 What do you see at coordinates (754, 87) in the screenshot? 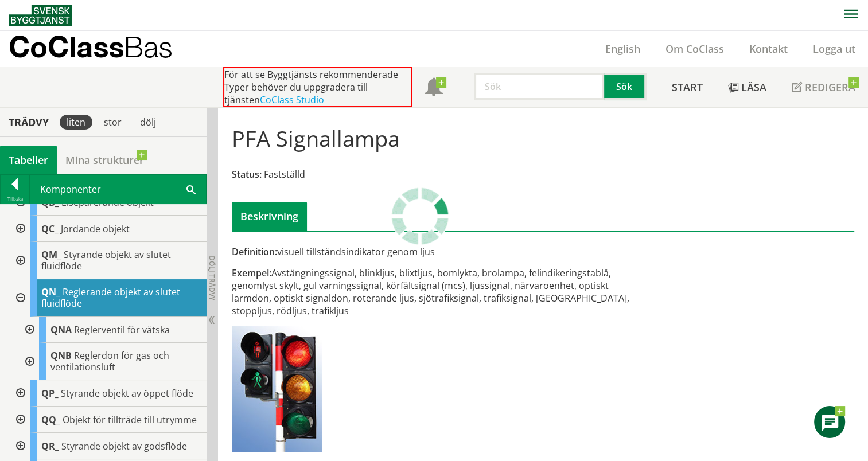
I see `span: Läsa` at bounding box center [754, 87].